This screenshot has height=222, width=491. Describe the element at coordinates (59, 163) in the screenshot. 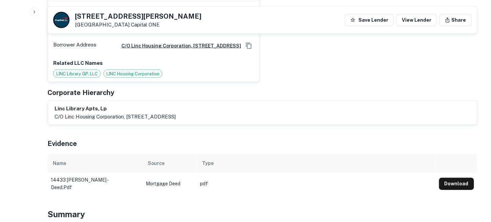

I see `div: Name` at that location.